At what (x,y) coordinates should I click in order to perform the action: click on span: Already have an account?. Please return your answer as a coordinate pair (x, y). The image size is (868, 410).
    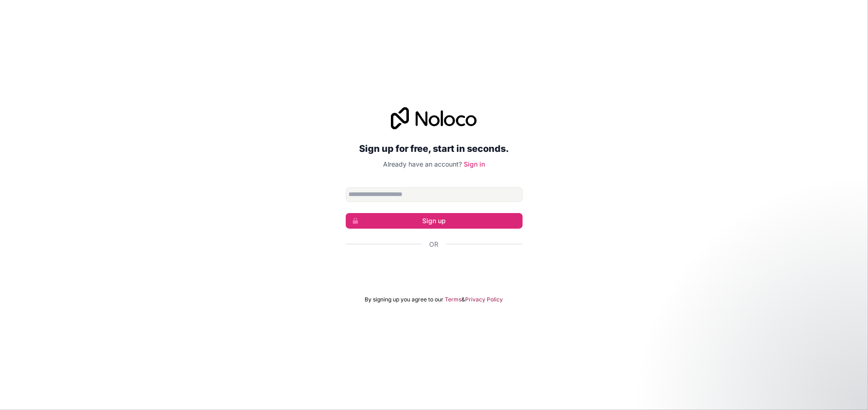
    Looking at the image, I should click on (423, 164).